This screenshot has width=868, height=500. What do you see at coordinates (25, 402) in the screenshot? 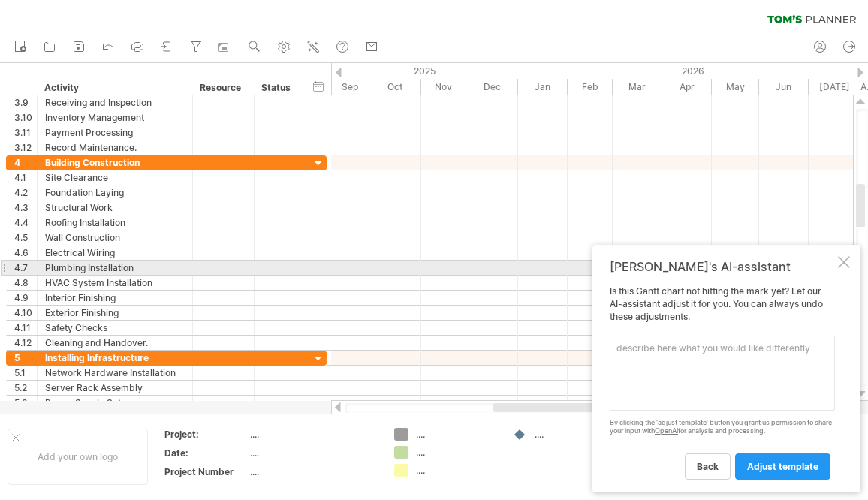
I see `div: 5.3` at bounding box center [25, 402].